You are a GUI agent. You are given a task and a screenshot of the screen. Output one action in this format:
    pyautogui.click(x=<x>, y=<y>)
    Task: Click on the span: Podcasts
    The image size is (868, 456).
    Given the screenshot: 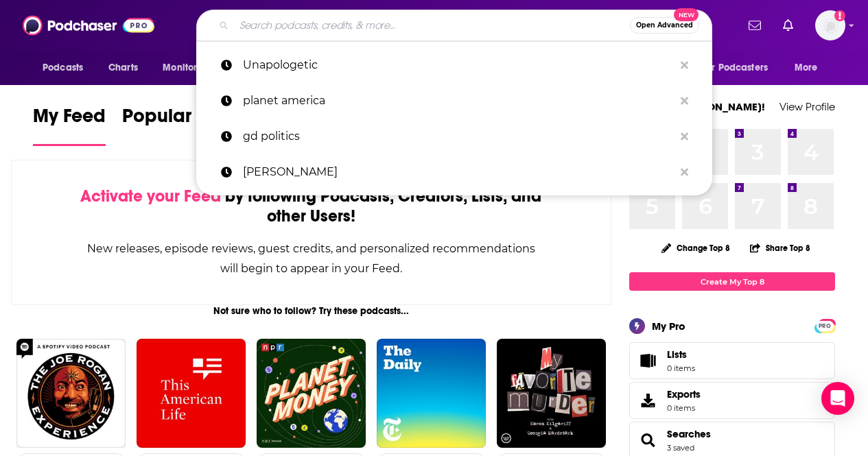 What is the action you would take?
    pyautogui.click(x=62, y=67)
    